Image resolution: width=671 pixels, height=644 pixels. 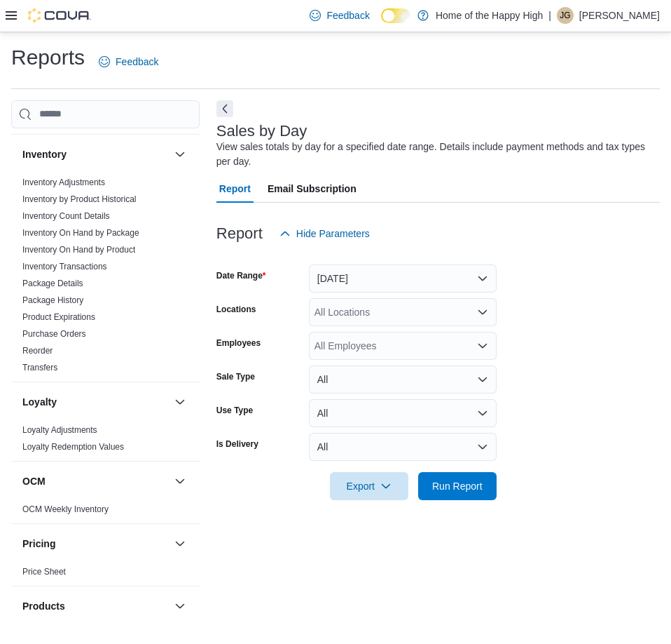 What do you see at coordinates (237, 310) in the screenshot?
I see `label: Locations` at bounding box center [237, 310].